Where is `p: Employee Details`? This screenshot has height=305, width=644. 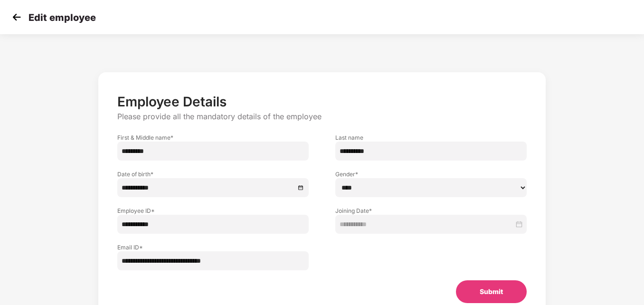 p: Employee Details is located at coordinates (322, 102).